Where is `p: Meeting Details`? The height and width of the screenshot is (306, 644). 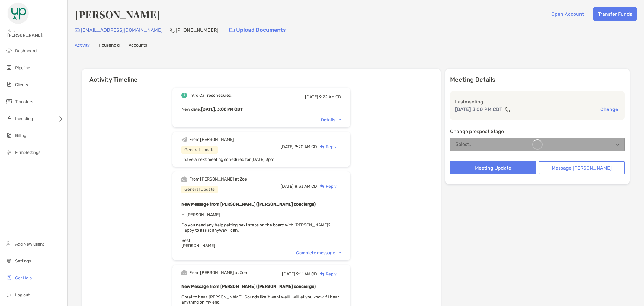
p: Meeting Details is located at coordinates (538, 80).